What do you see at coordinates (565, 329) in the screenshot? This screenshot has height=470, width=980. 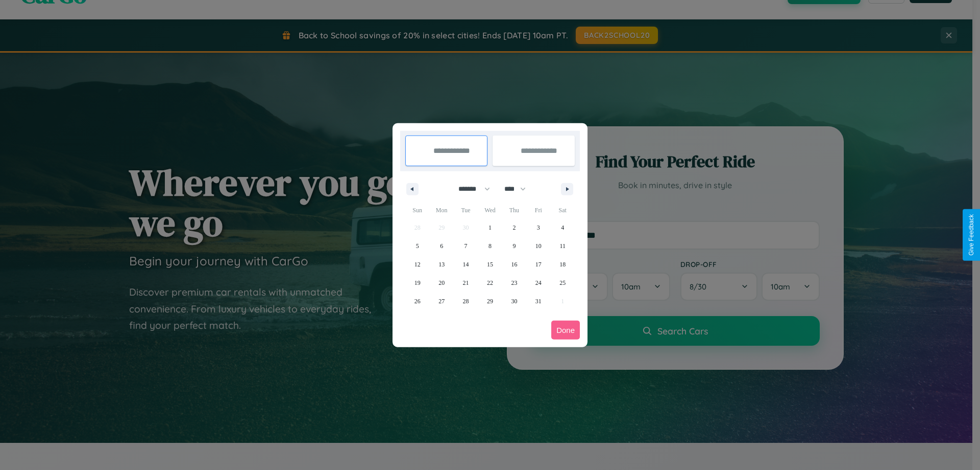 I see `button: Done` at bounding box center [565, 329].